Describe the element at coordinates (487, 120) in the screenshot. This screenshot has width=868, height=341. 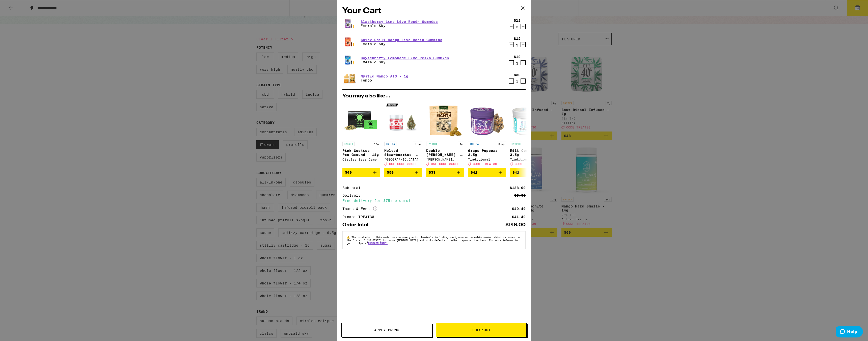
I see `img: Traditional - Grape Popperz - 3.5g` at that location.